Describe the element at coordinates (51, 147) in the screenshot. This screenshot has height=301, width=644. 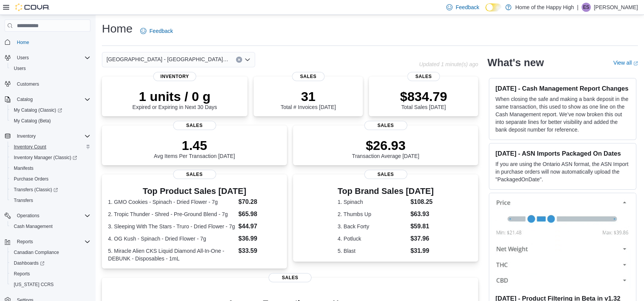
I see `button: Inventory Count` at that location.